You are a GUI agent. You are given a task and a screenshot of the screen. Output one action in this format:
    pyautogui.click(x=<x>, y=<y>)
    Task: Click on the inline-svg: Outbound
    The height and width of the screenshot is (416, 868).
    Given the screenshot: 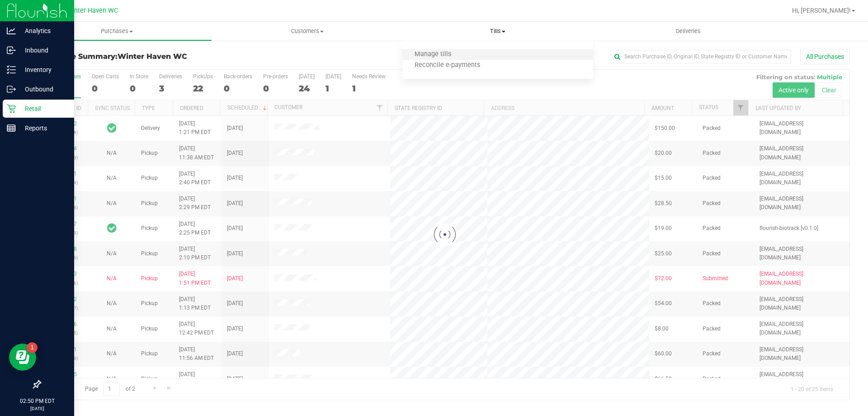 What is the action you would take?
    pyautogui.click(x=11, y=89)
    